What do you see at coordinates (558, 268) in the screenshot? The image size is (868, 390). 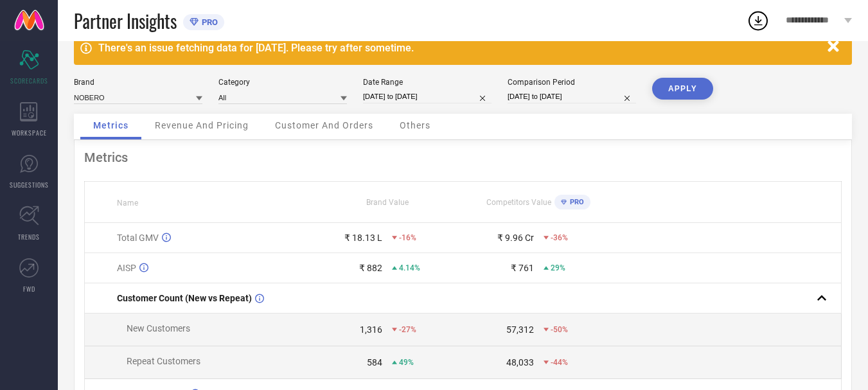 I see `span: 29%` at bounding box center [558, 268].